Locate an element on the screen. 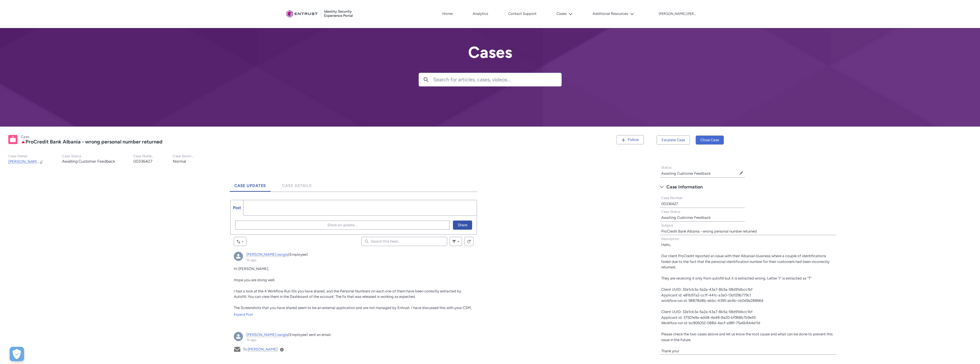 This screenshot has width=980, height=364. button: Open Preferences is located at coordinates (17, 354).